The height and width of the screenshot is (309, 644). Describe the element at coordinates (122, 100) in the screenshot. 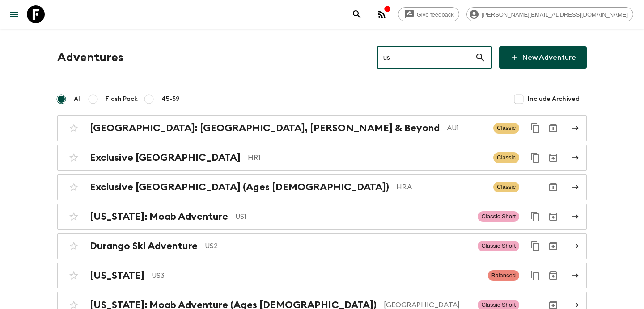

I see `span: Flash Pack` at that location.